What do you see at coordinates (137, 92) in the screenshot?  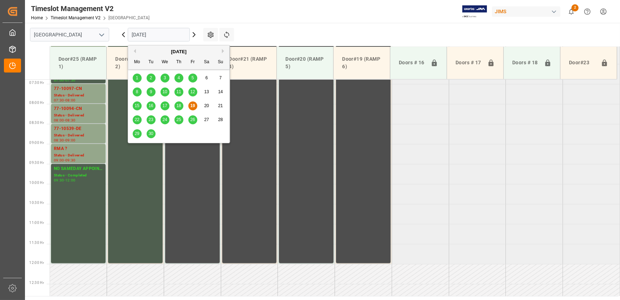 I see `div: Choose Monday, September 8th, 2025` at bounding box center [137, 92].